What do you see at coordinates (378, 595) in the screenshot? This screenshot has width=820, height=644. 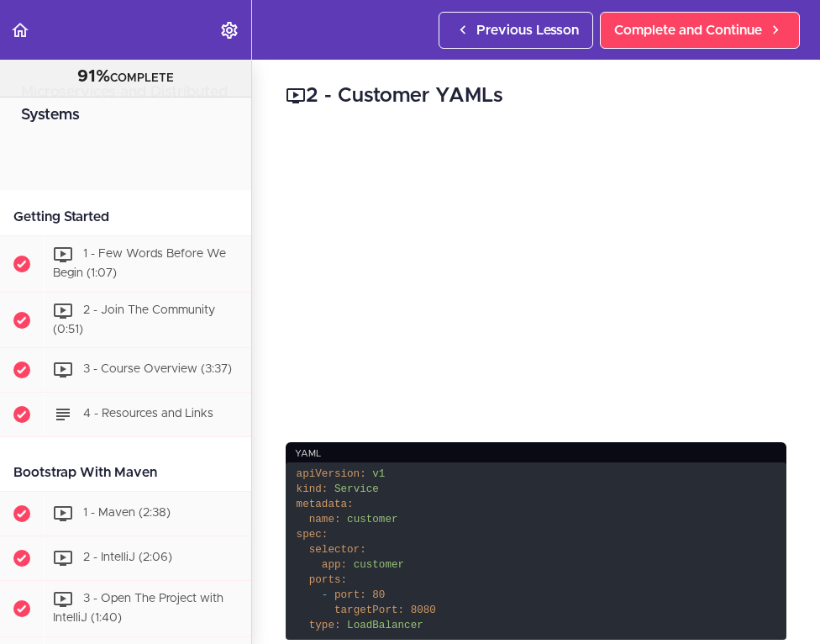 I see `span: 80` at bounding box center [378, 595].